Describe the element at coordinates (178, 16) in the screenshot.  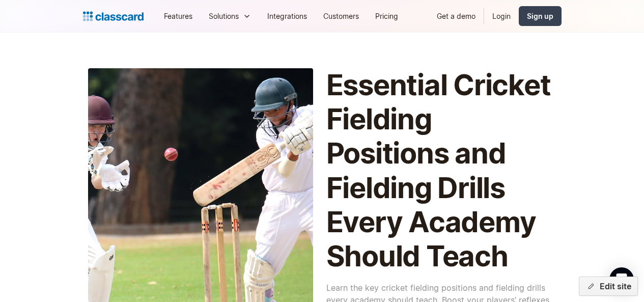
I see `a: Features` at that location.